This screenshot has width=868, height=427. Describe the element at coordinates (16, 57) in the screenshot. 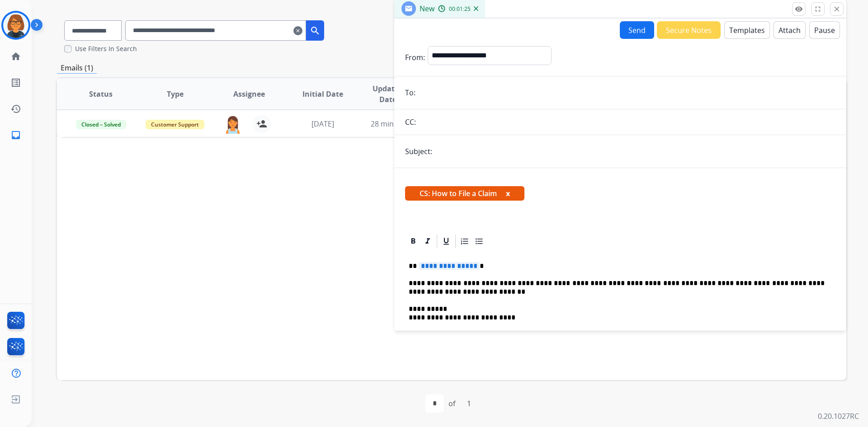

I see `mat-icon: home` at that location.